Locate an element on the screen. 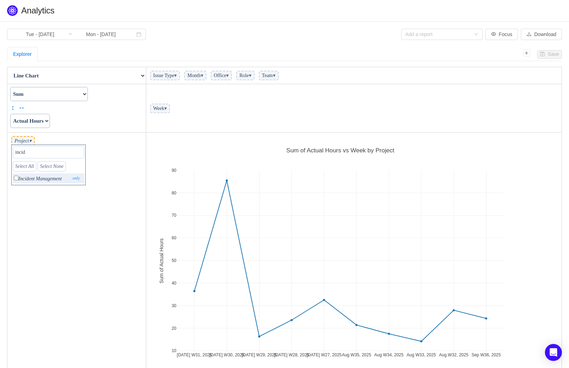  a: Select None is located at coordinates (52, 166).